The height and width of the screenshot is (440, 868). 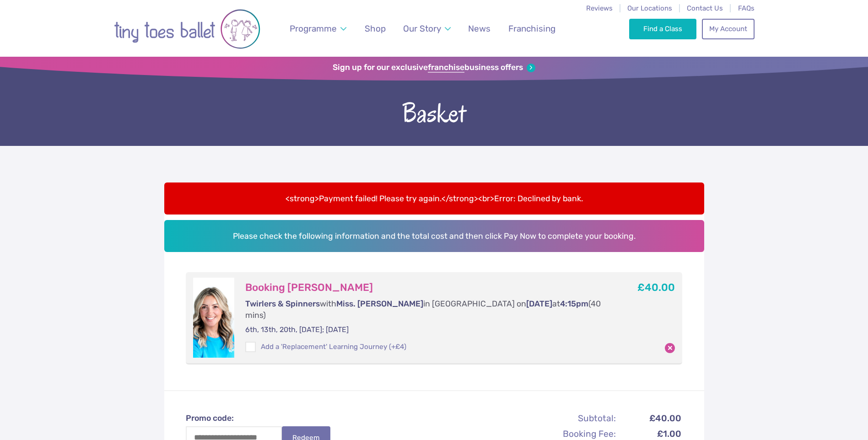 What do you see at coordinates (282, 304) in the screenshot?
I see `span: Twirlers & Spinners` at bounding box center [282, 304].